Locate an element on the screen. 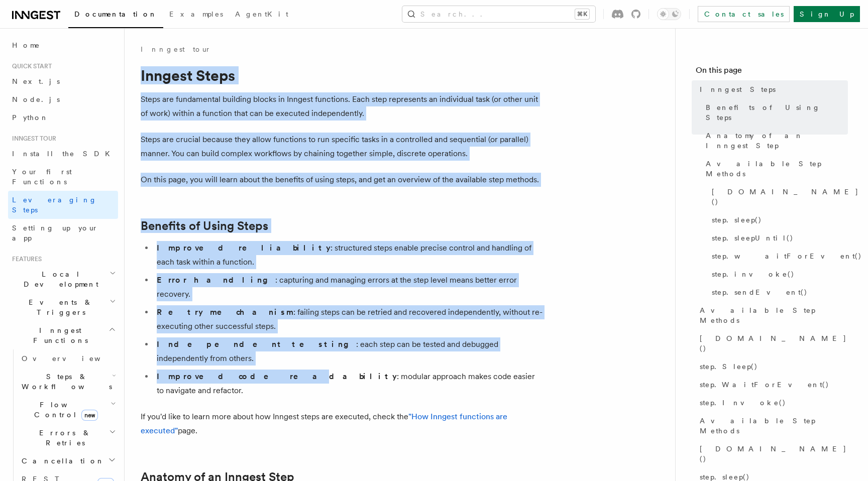  p: If you'd like to learn more about how Inngest steps are executed, check the page. is located at coordinates (342, 424).